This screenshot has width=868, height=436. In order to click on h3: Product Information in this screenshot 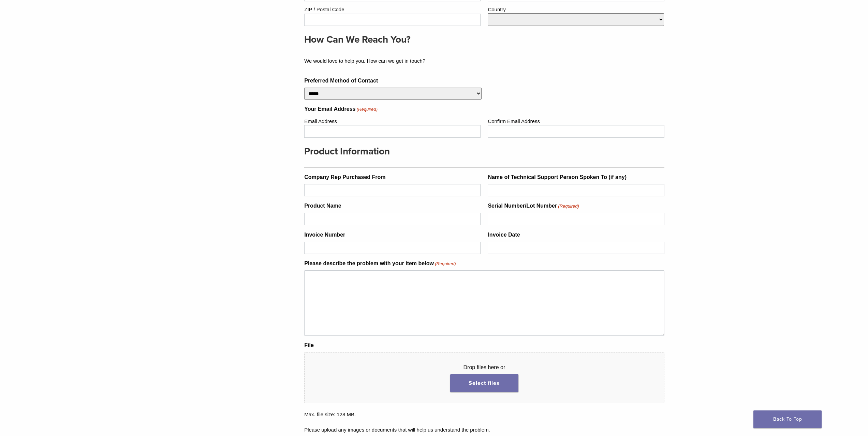, I will do `click(481, 152)`.